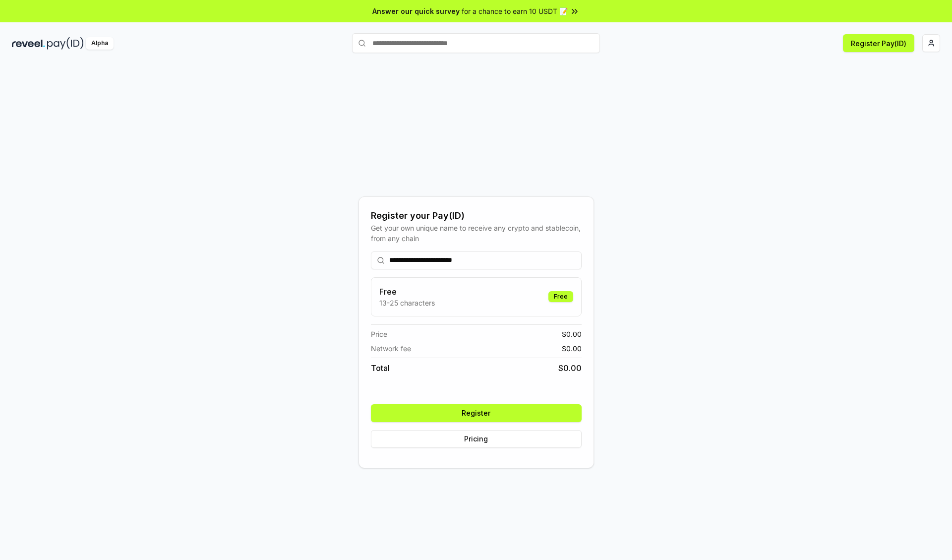  What do you see at coordinates (476, 233) in the screenshot?
I see `div: Get your own unique name to receive any crypto and stablecoin, from any chain` at bounding box center [476, 233].